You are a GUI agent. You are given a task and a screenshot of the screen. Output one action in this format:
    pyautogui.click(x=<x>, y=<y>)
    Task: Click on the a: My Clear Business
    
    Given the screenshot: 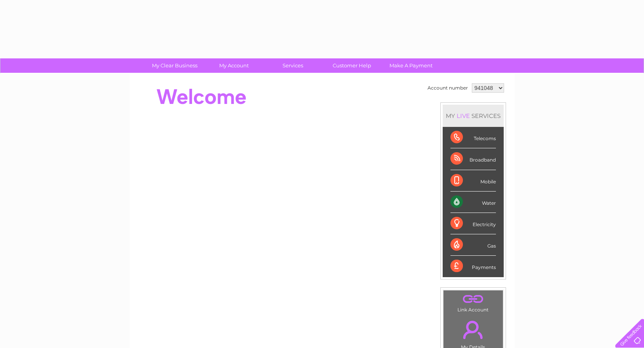 What is the action you would take?
    pyautogui.click(x=175, y=66)
    